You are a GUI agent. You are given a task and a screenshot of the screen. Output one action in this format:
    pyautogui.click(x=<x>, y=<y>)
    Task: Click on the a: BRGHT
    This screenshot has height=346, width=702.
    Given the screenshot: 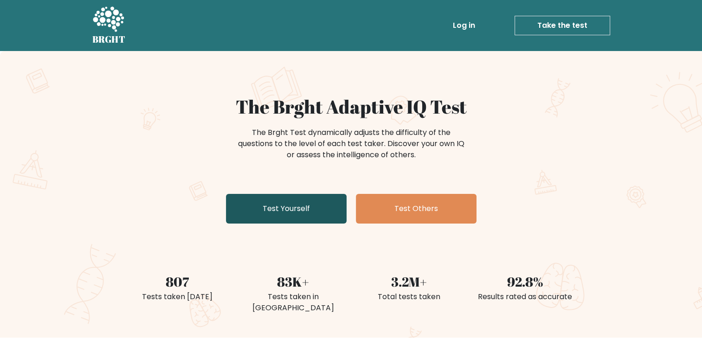 What is the action you would take?
    pyautogui.click(x=109, y=26)
    